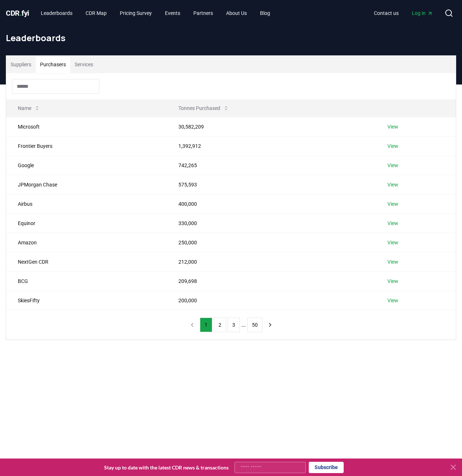  Describe the element at coordinates (86, 203) in the screenshot. I see `td: Airbus` at that location.